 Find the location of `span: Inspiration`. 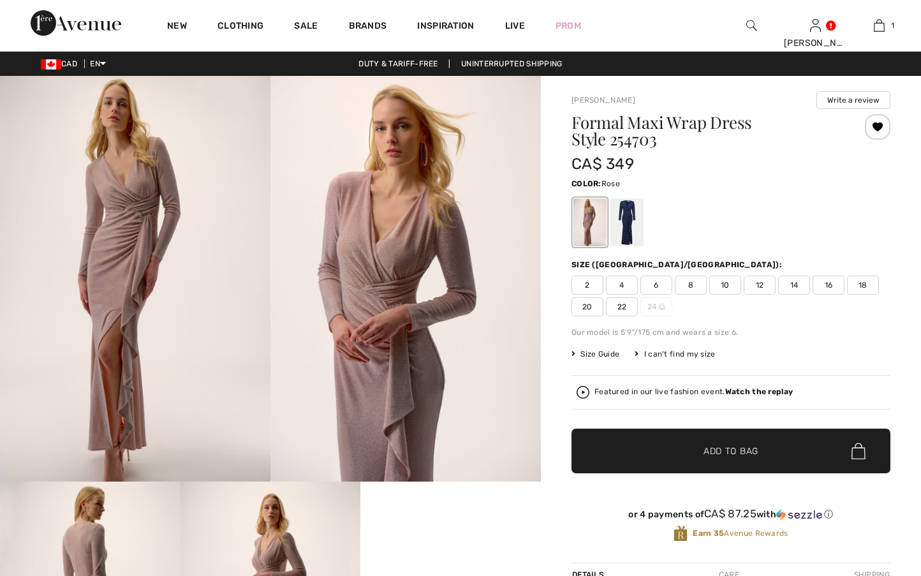

span: Inspiration is located at coordinates (445, 27).